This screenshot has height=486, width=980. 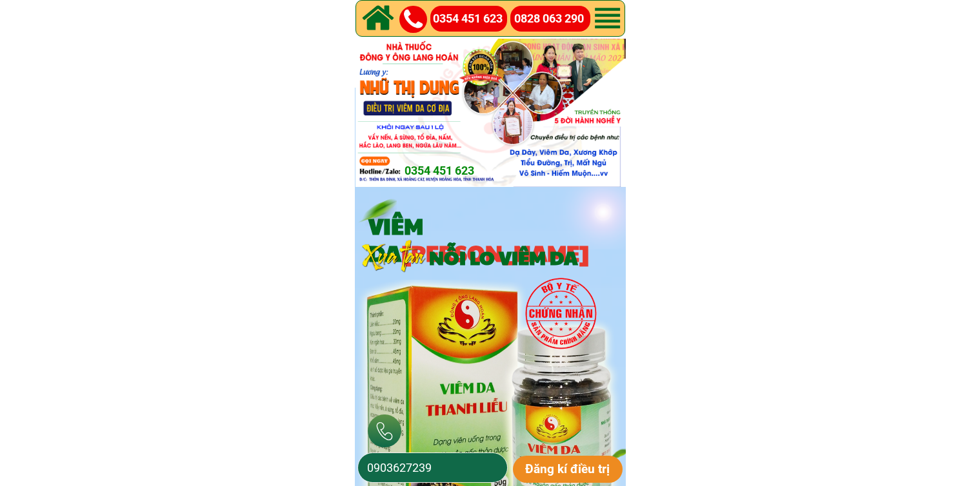 I want to click on h3: VIÊM DA, so click(x=504, y=239).